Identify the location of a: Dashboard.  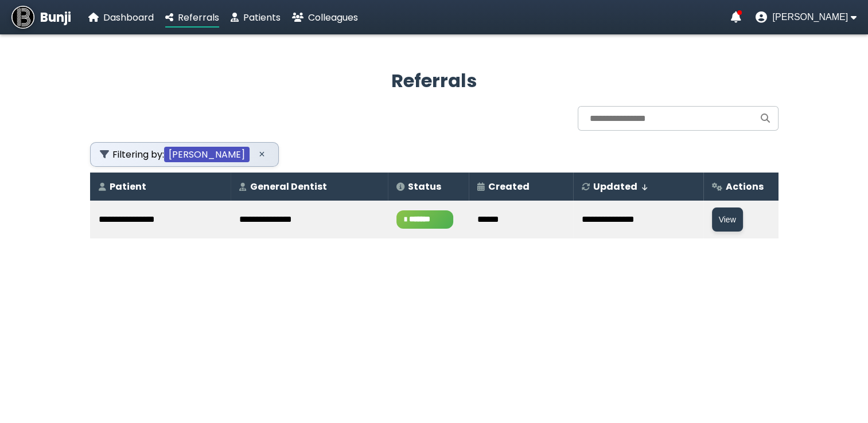
(121, 17).